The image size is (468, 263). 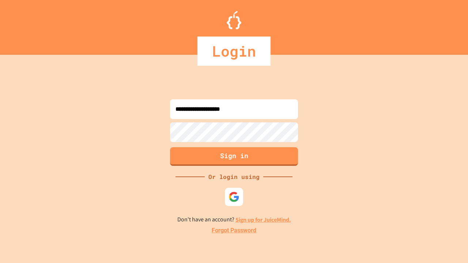 I want to click on img: google-icon.svg, so click(x=234, y=197).